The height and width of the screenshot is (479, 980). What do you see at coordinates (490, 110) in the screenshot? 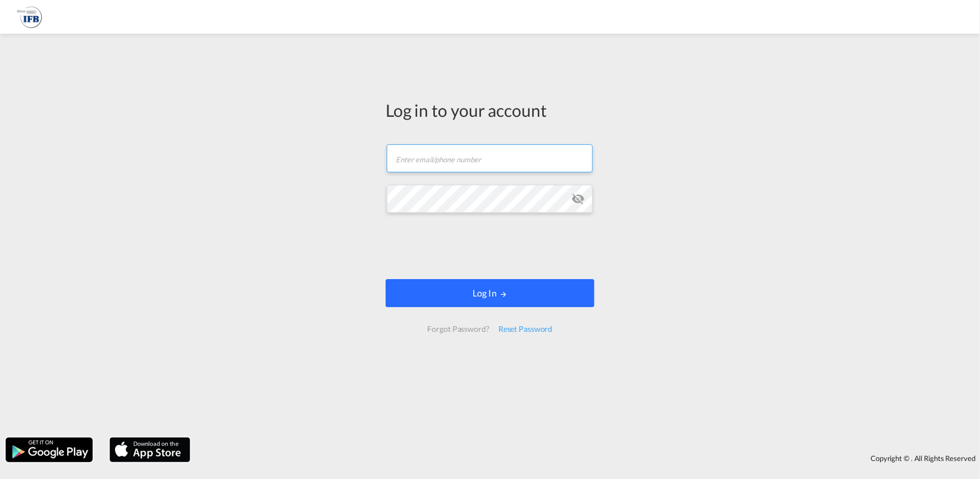
I see `div: Log in to your account` at bounding box center [490, 110].